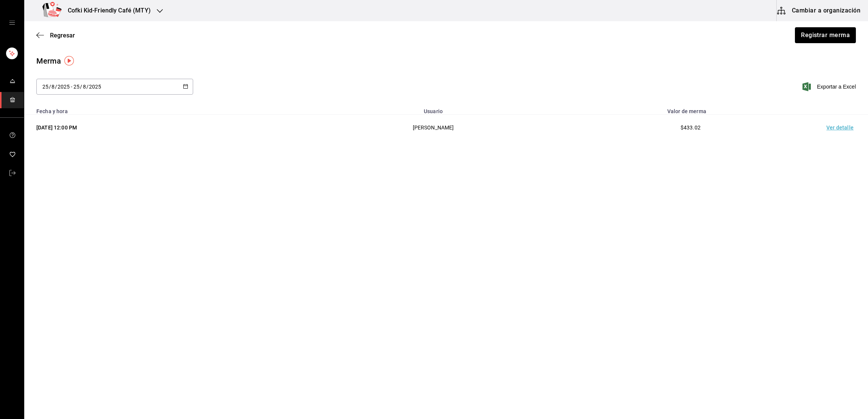 Image resolution: width=868 pixels, height=419 pixels. Describe the element at coordinates (49, 61) in the screenshot. I see `div: Merma` at that location.